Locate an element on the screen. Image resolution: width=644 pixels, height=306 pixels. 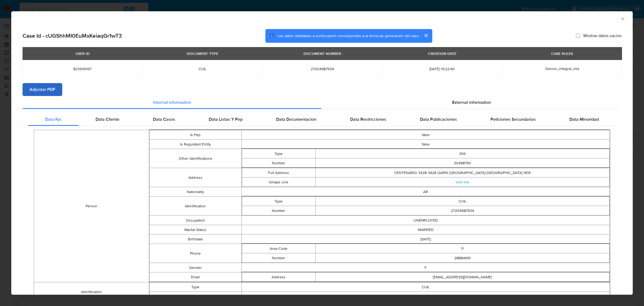
td: UNEMPLOYED is located at coordinates (426, 220).